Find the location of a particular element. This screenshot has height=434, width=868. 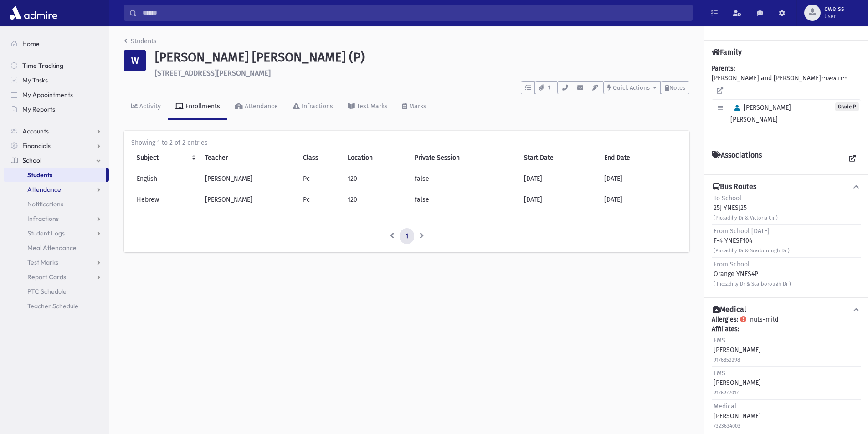

a: Home is located at coordinates (56, 44).